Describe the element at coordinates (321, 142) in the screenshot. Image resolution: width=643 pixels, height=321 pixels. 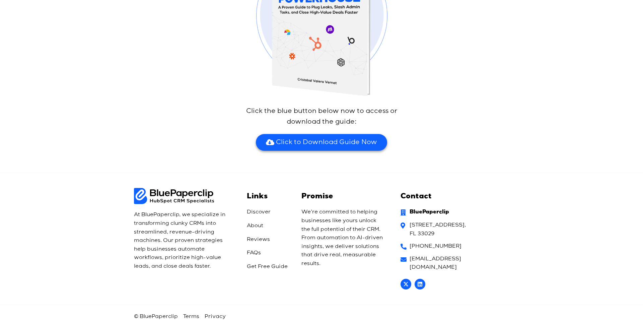
I see `a: Click to Download Guide Now` at that location.